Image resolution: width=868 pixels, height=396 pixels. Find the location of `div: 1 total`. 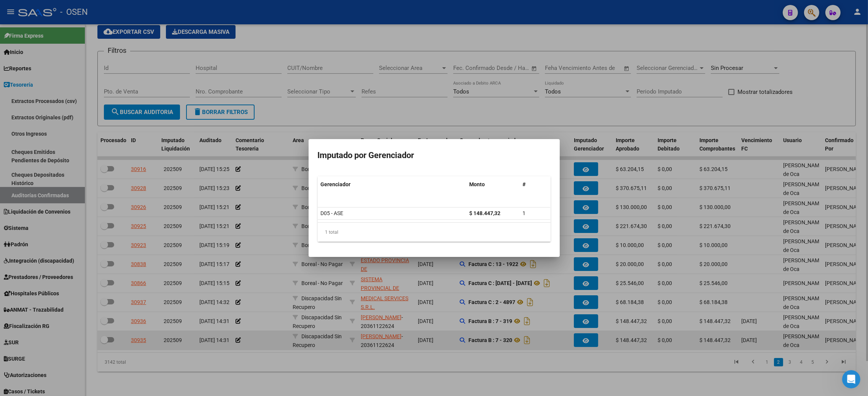

div: 1 total is located at coordinates (434, 232).